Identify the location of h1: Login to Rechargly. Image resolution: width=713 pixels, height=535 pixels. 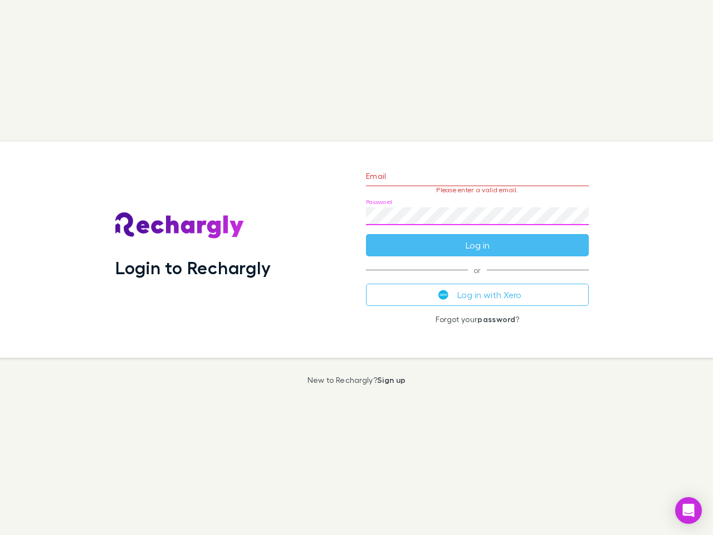
(193, 268).